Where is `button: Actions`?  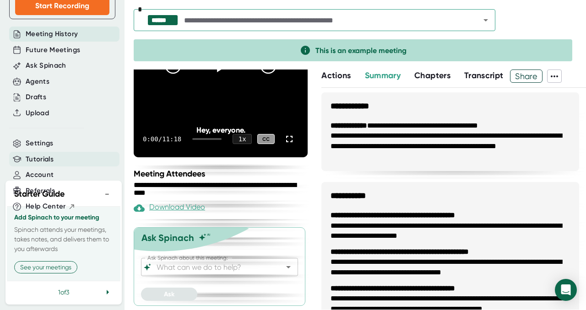
button: Actions is located at coordinates (336, 75).